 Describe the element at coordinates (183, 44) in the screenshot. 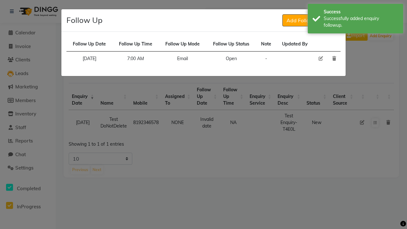

I see `td: Follow Up Mode` at that location.